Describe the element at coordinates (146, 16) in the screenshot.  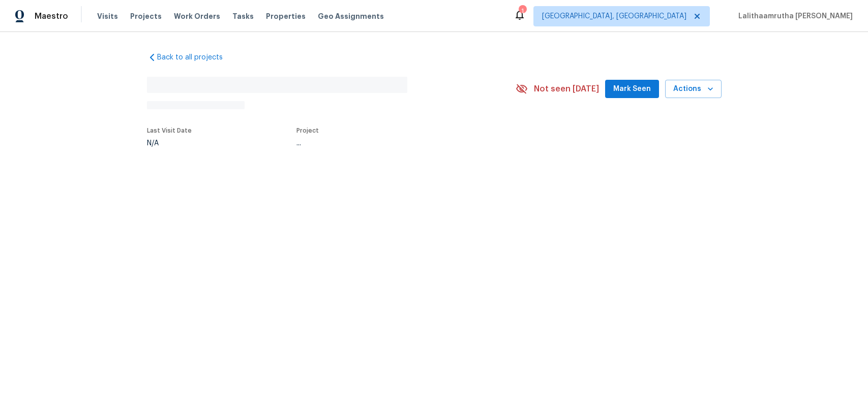
I see `span: Projects` at that location.